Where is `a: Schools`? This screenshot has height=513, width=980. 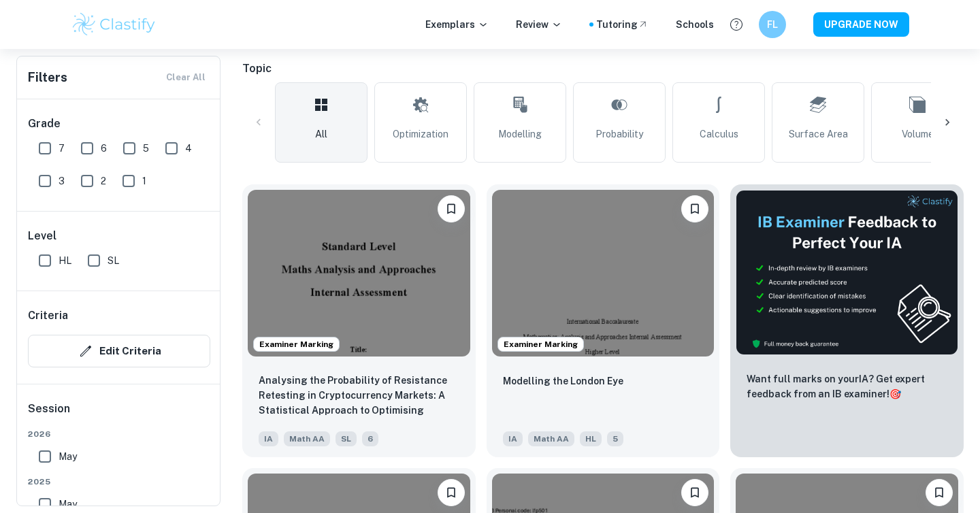
a: Schools is located at coordinates (695, 25).